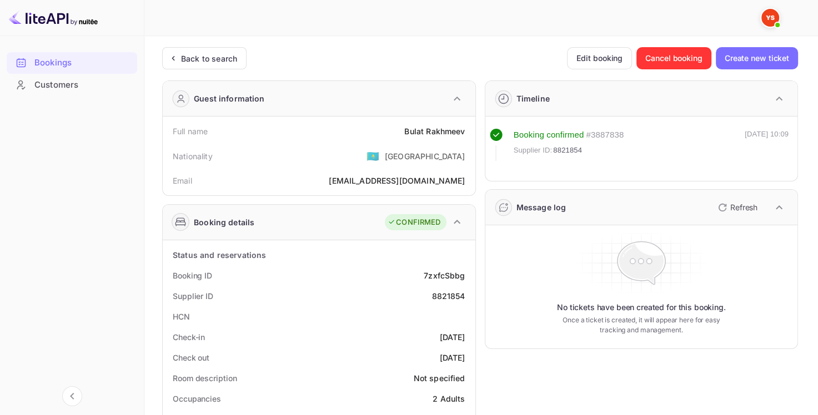 The width and height of the screenshot is (818, 415). I want to click on div: Timeline, so click(533, 98).